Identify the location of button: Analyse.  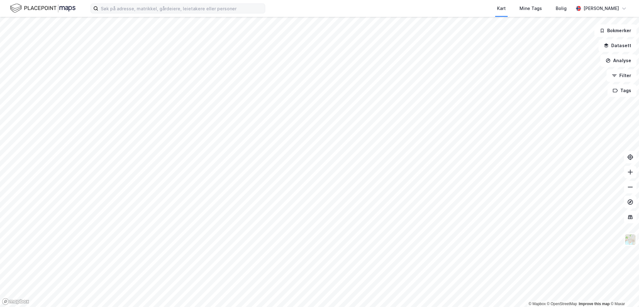
(619, 61).